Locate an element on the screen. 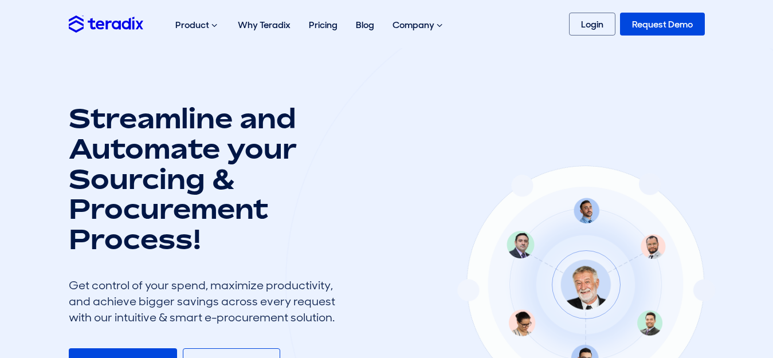 The height and width of the screenshot is (358, 773). div: Get control of your spend, maximize productivity, and achieve bigger savings across every request... is located at coordinates (206, 301).